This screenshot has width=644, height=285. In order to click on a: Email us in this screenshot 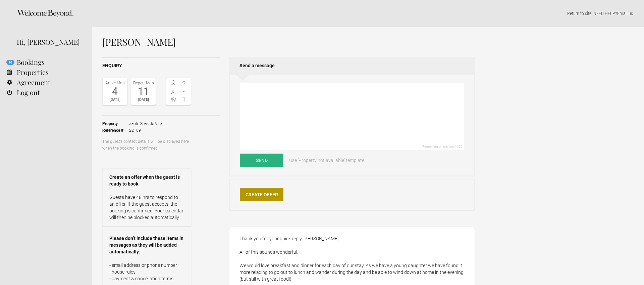, I will do `click(625, 14)`.